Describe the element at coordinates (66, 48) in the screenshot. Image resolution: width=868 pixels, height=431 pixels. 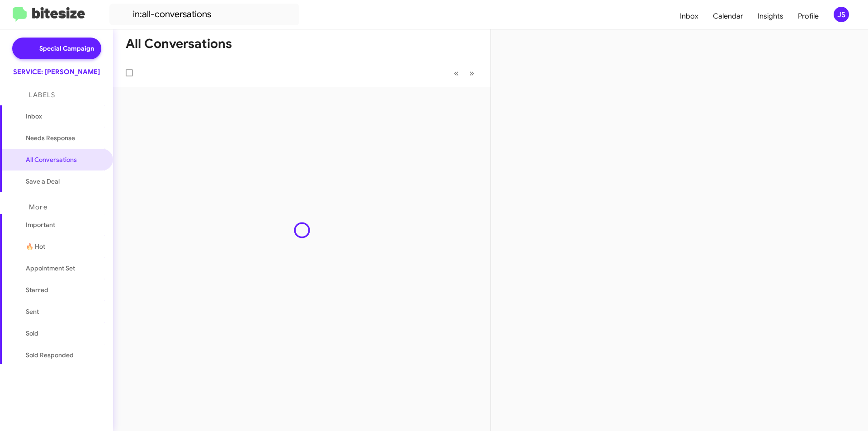
I see `span: Special Campaign` at that location.